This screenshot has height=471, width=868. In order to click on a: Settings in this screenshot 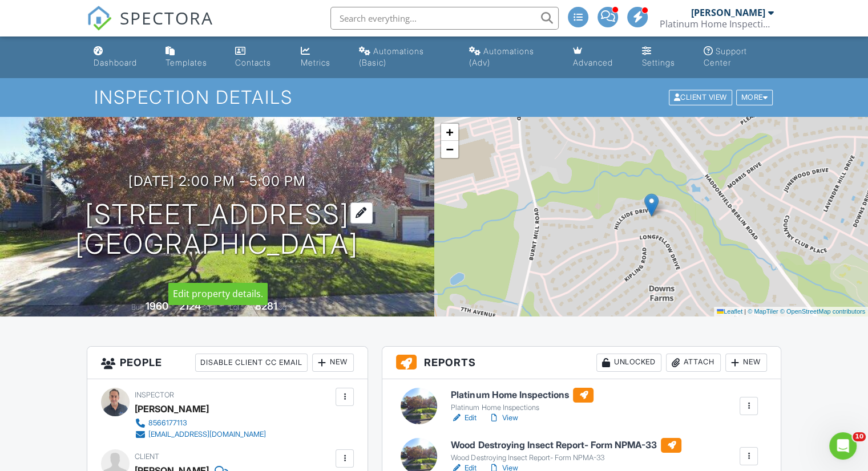, I will do `click(663, 57)`.